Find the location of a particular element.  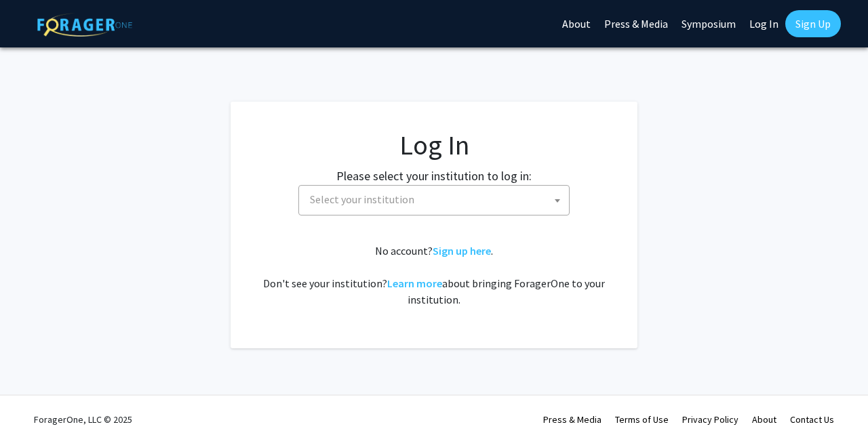

a: Press & Media is located at coordinates (573, 420).